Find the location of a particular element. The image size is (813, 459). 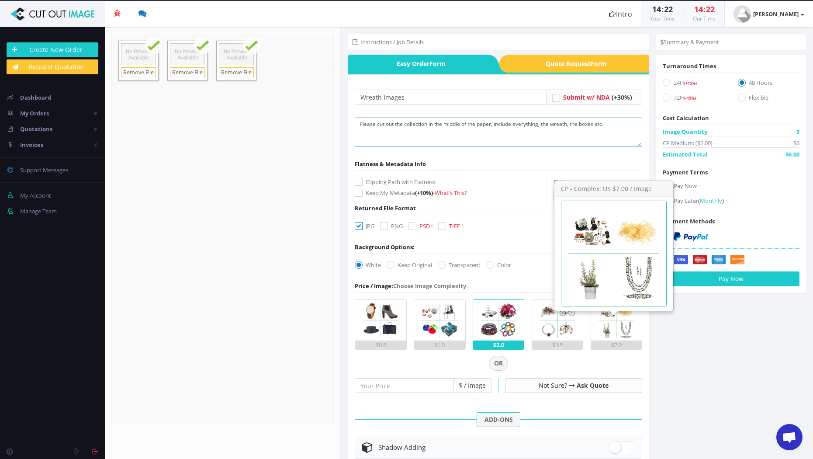

span: Submit w/ NDA is located at coordinates (586, 97).